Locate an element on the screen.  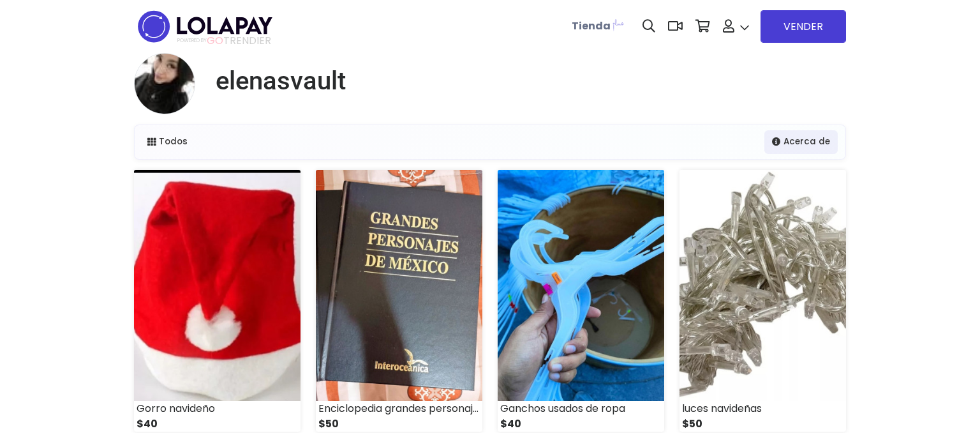
a: elenasvault is located at coordinates (276, 81).